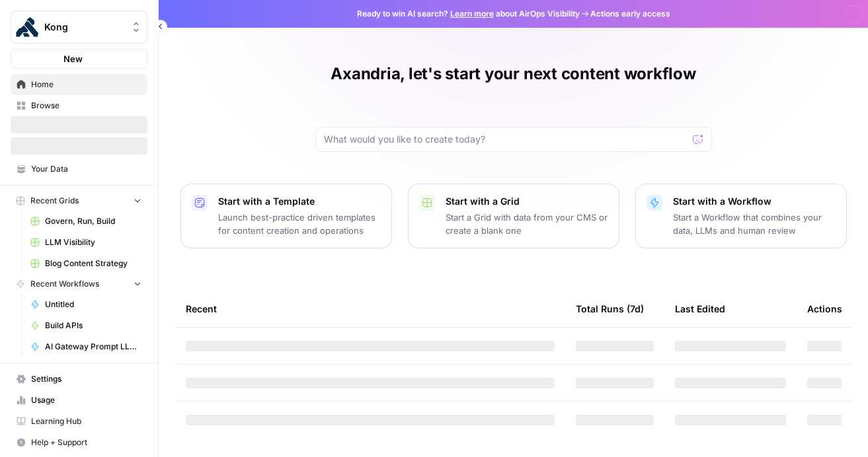 The height and width of the screenshot is (457, 868). I want to click on span: Settings, so click(86, 379).